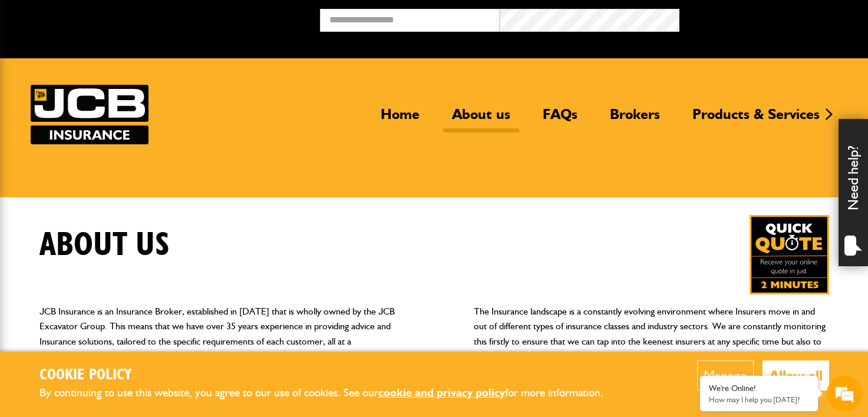 The width and height of the screenshot is (868, 417). What do you see at coordinates (104, 245) in the screenshot?
I see `h1: About us` at bounding box center [104, 245].